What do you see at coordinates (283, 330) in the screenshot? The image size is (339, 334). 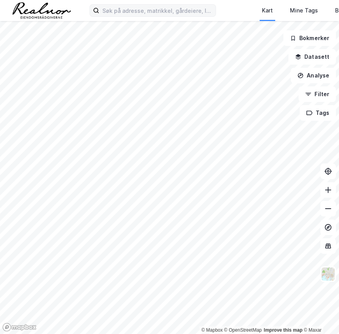 I see `a: Improve this map` at bounding box center [283, 330].